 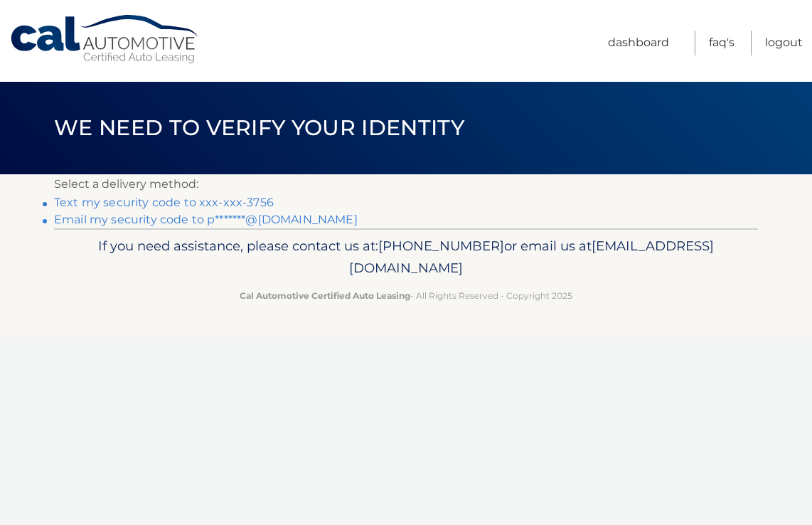 I want to click on strong: Cal Automotive Certified Auto Leasing, so click(x=325, y=295).